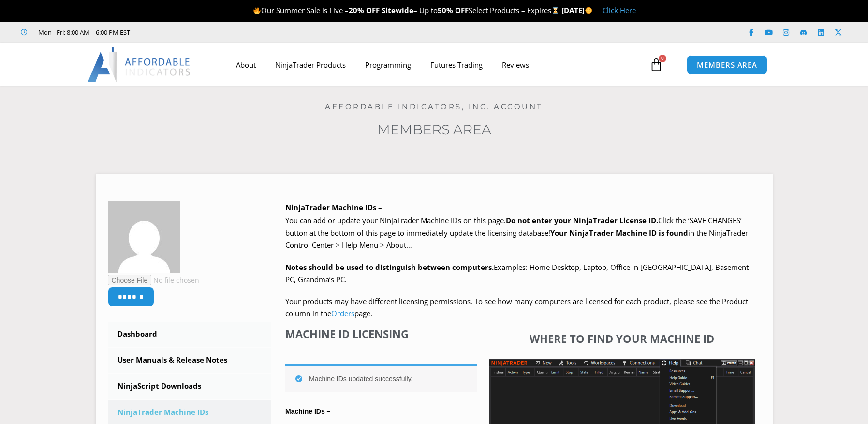 The image size is (868, 424). Describe the element at coordinates (307, 412) in the screenshot. I see `strong: Machine IDs –` at that location.